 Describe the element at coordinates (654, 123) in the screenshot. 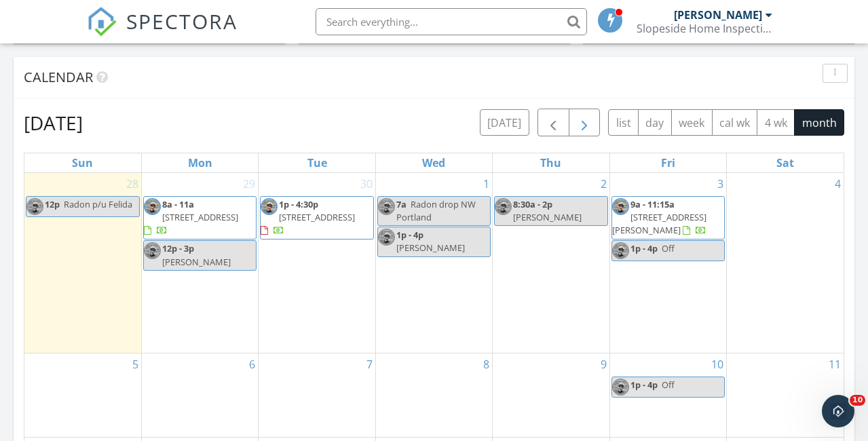

I see `button: day` at that location.